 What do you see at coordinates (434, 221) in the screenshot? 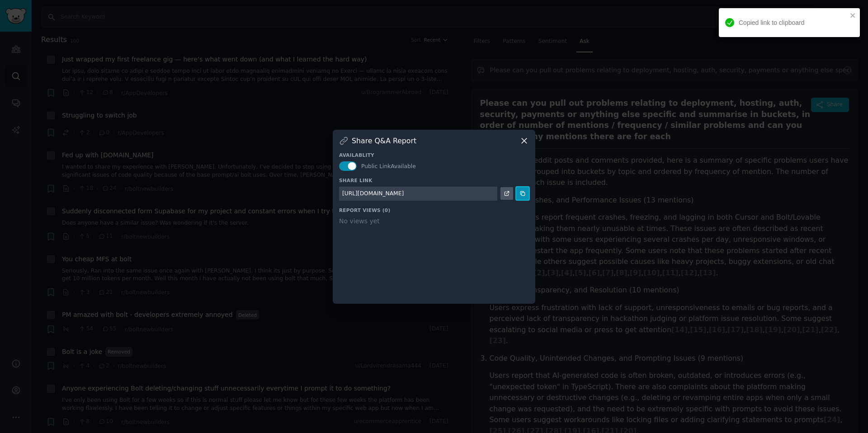
I see `div: No views yet` at bounding box center [434, 221].